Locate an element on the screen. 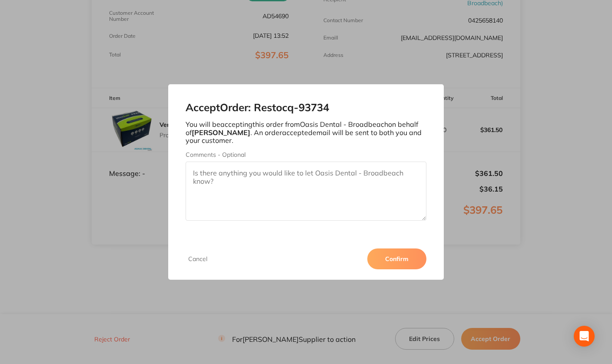 The width and height of the screenshot is (612, 364). h2: Accept Order: Restocq- 93734 is located at coordinates (306, 108).